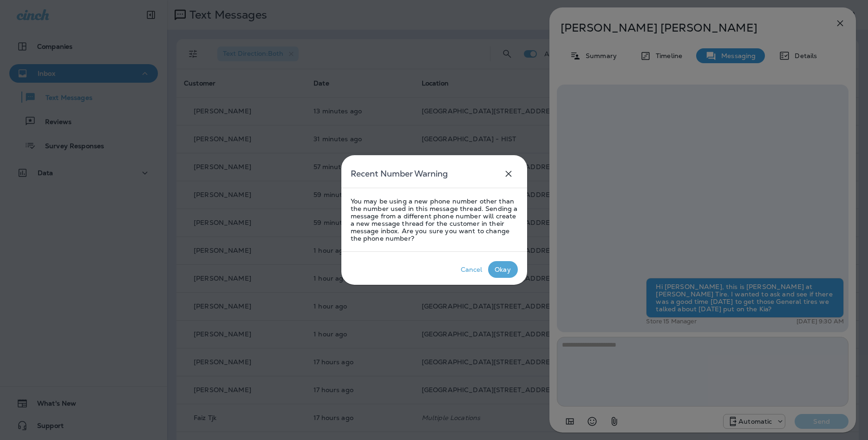 The image size is (868, 440). I want to click on button: close, so click(509, 173).